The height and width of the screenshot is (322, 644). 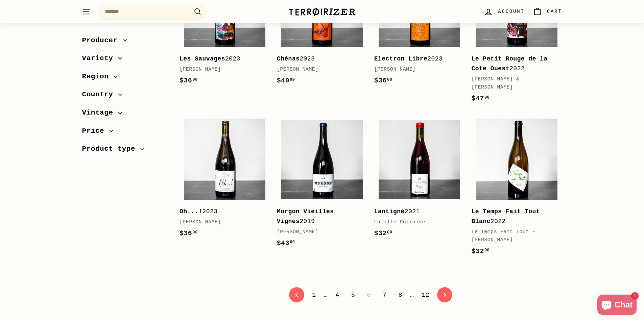 What do you see at coordinates (100, 113) in the screenshot?
I see `span: Vintage` at bounding box center [100, 113].